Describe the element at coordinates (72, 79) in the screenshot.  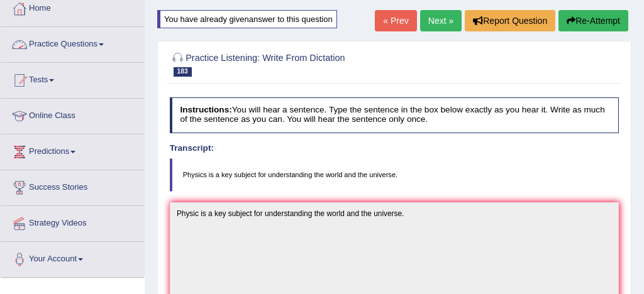
I see `a: Tests` at that location.